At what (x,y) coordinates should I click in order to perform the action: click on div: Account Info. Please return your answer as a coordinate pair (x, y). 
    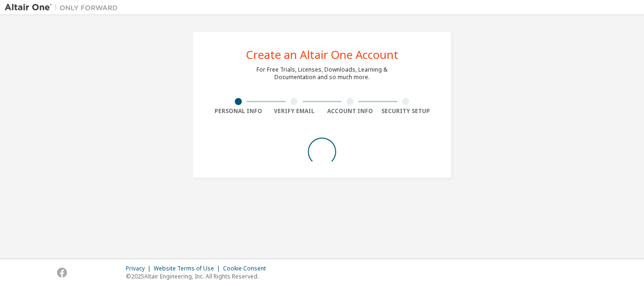
    Looking at the image, I should click on (350, 111).